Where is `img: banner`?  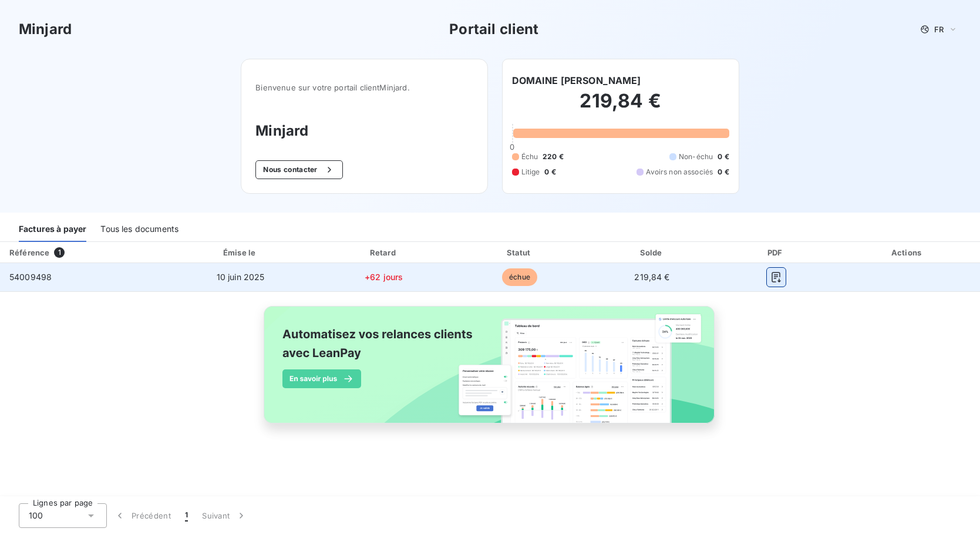
img: banner is located at coordinates (490, 371).